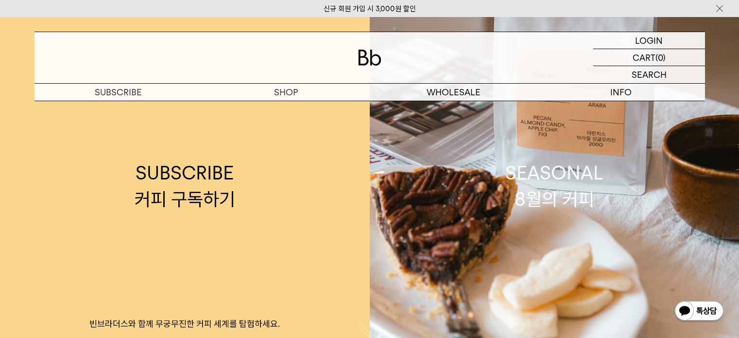 This screenshot has height=338, width=739. I want to click on p: SEARCH, so click(650, 74).